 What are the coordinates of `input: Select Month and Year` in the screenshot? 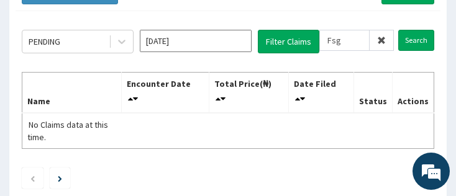 It's located at (196, 41).